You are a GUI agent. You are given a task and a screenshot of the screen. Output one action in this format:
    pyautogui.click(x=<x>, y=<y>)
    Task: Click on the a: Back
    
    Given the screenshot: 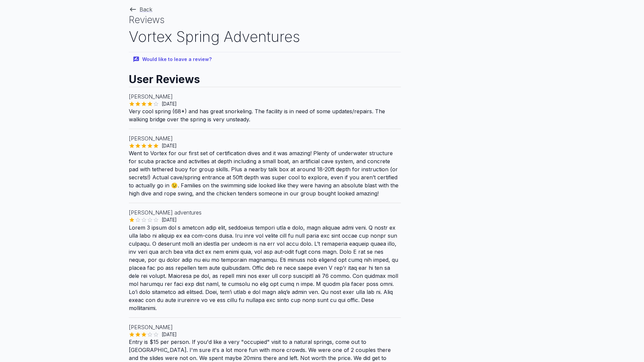 What is the action you would take?
    pyautogui.click(x=140, y=9)
    